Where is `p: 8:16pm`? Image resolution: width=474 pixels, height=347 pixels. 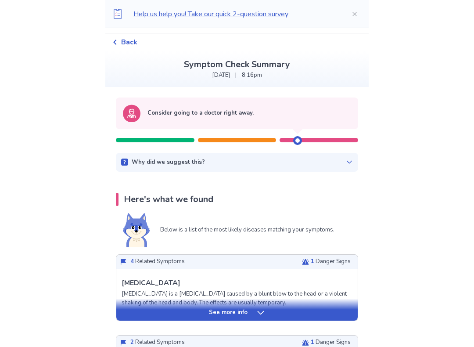
p: 8:16pm is located at coordinates (252, 76).